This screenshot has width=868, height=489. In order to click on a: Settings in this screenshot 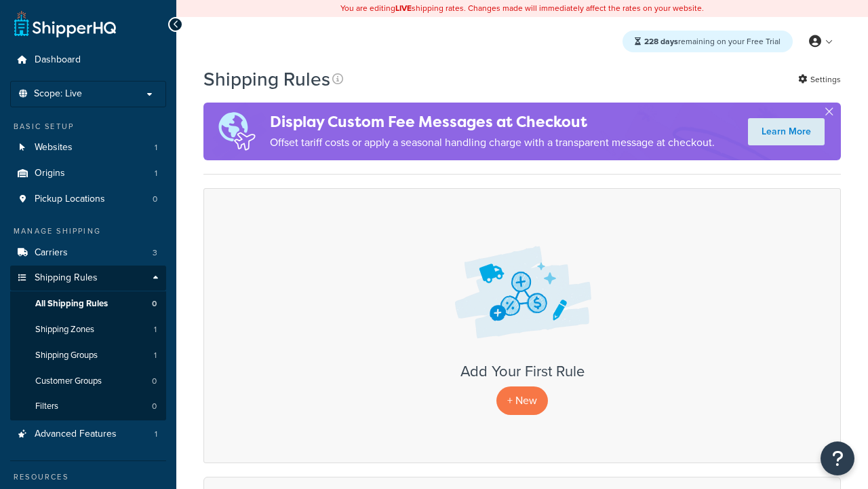, I will do `click(820, 79)`.